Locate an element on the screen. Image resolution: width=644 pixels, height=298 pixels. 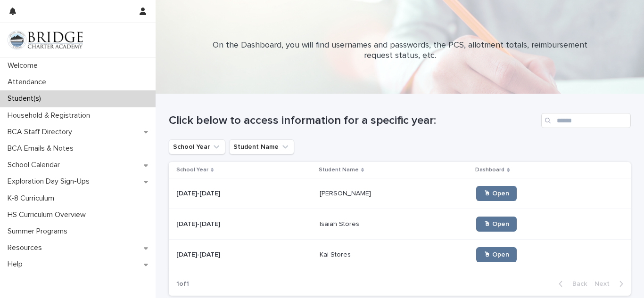
button: Next is located at coordinates (611, 284).